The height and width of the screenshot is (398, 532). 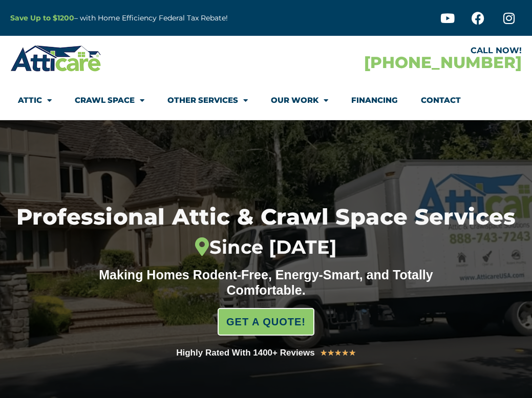 I want to click on a: Attic, so click(x=35, y=100).